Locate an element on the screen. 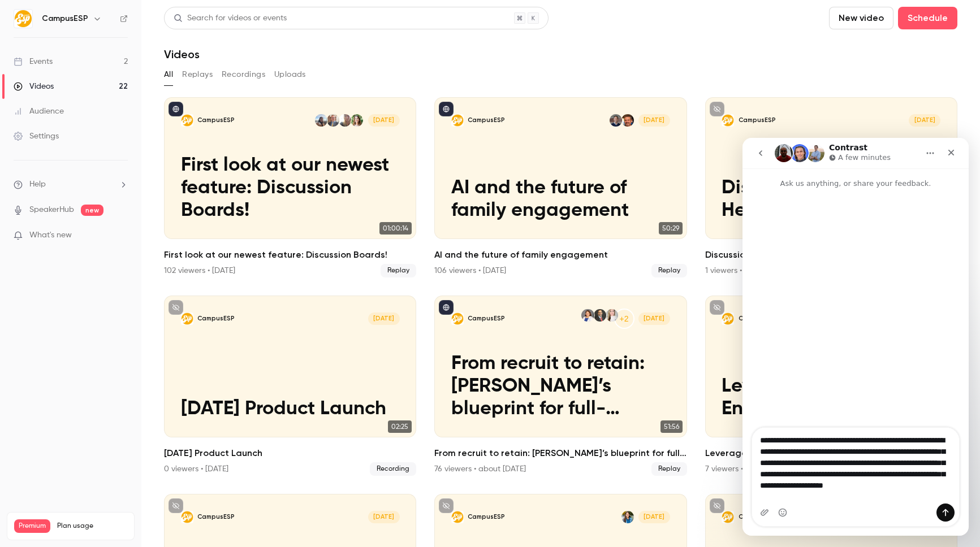 The height and width of the screenshot is (547, 980). img: Maura Flaschner is located at coordinates (588, 315).